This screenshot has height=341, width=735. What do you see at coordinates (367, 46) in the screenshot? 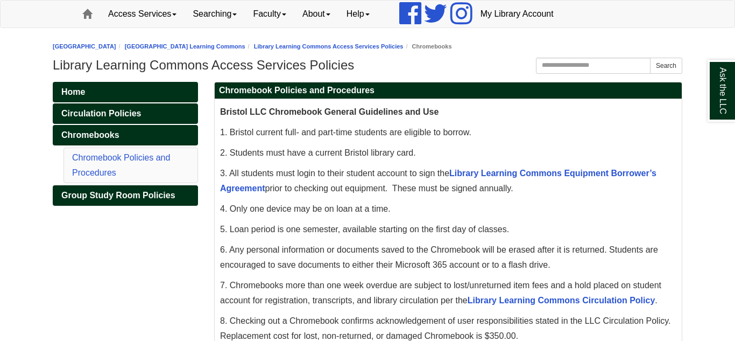
I see `nav: breadcrumb` at bounding box center [367, 46].